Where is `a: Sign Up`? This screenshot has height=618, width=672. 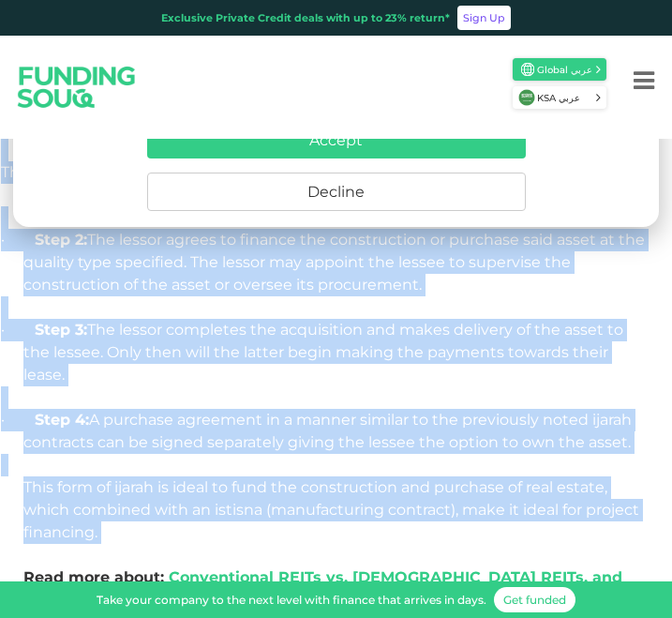
a: Sign Up is located at coordinates (484, 18).